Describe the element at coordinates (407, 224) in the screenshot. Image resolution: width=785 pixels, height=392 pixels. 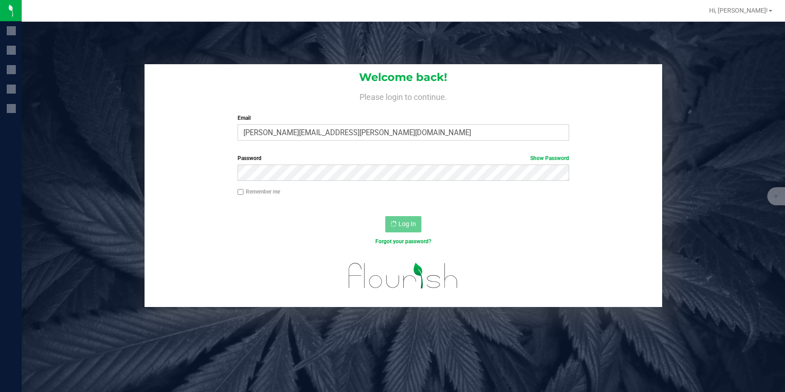
I see `span: Log In` at that location.